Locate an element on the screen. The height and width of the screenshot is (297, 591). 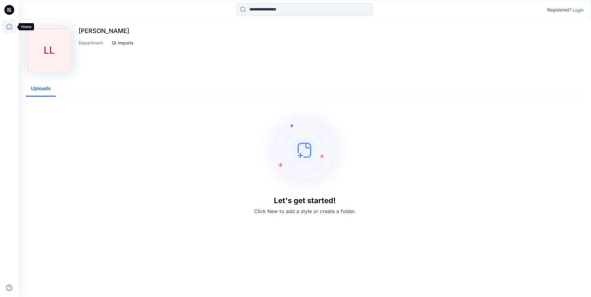
img: empty-state-image.svg is located at coordinates (305, 150).